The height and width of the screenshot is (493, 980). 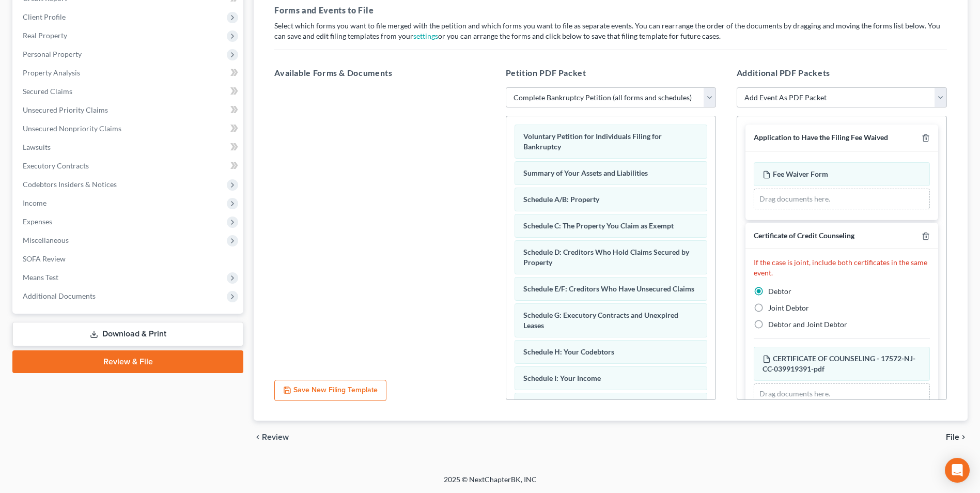 I want to click on span: Secured Claims, so click(x=47, y=91).